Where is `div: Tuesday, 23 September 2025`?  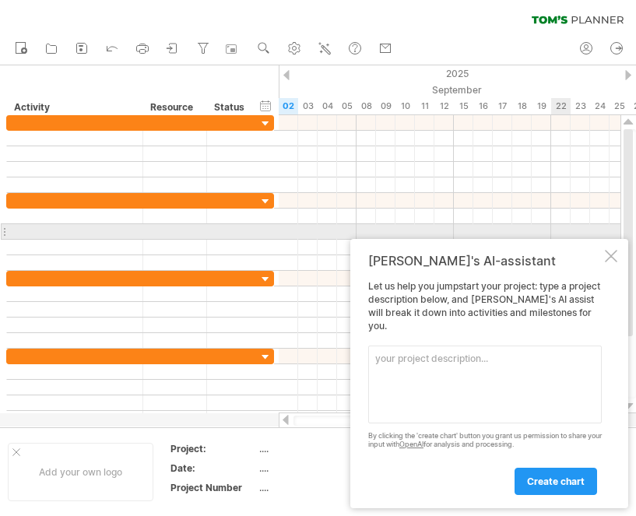
div: Tuesday, 23 September 2025 is located at coordinates (580, 106).